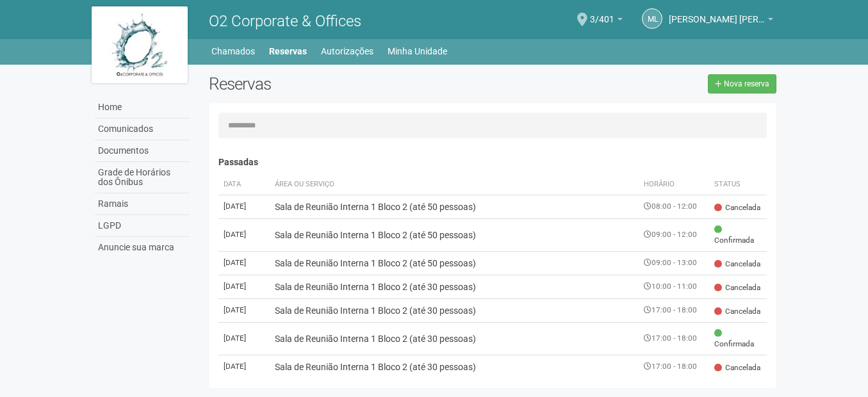 The image size is (868, 397). I want to click on a: Documentos, so click(142, 152).